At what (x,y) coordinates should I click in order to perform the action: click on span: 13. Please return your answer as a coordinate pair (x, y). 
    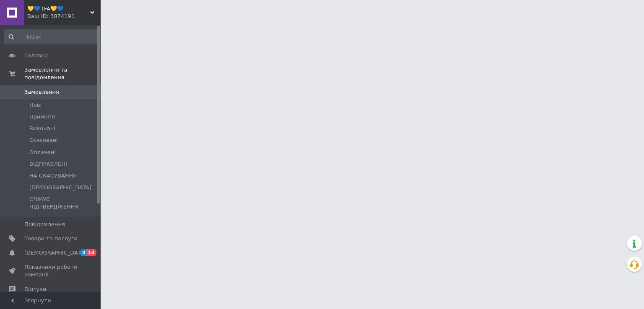
    Looking at the image, I should click on (92, 253).